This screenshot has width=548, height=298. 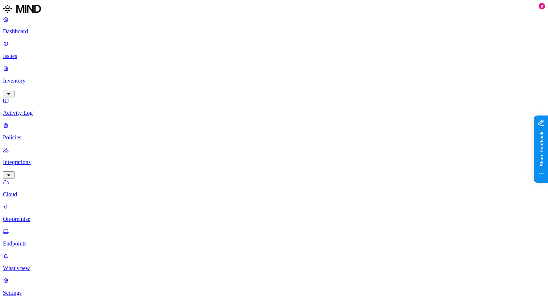 What do you see at coordinates (274, 238) in the screenshot?
I see `a: Endpoints` at bounding box center [274, 238].